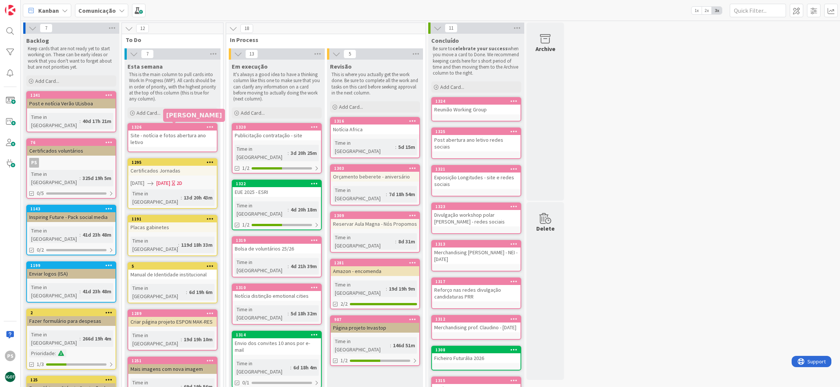 The width and height of the screenshot is (840, 387). I want to click on span: 12, so click(143, 29).